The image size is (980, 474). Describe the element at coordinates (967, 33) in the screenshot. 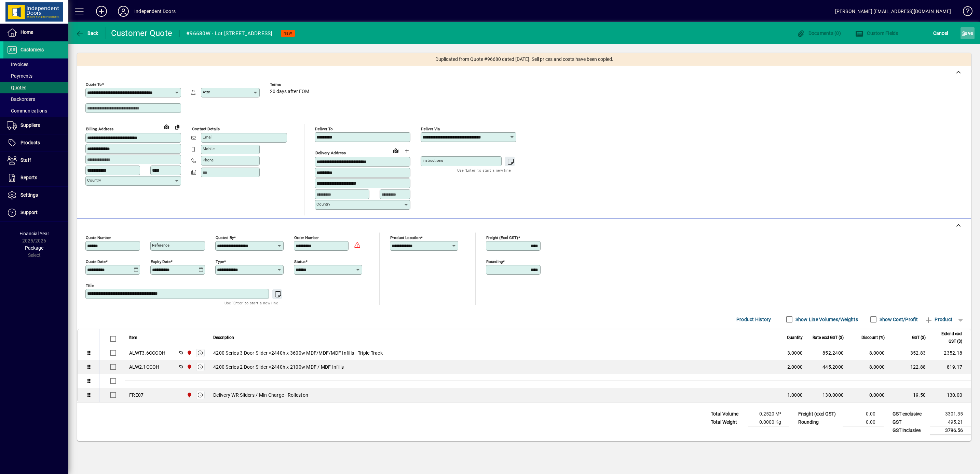

I see `button: Save` at that location.